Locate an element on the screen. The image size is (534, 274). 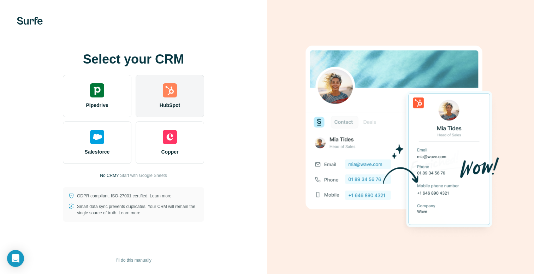
img: salesforce's logo is located at coordinates (97, 137).